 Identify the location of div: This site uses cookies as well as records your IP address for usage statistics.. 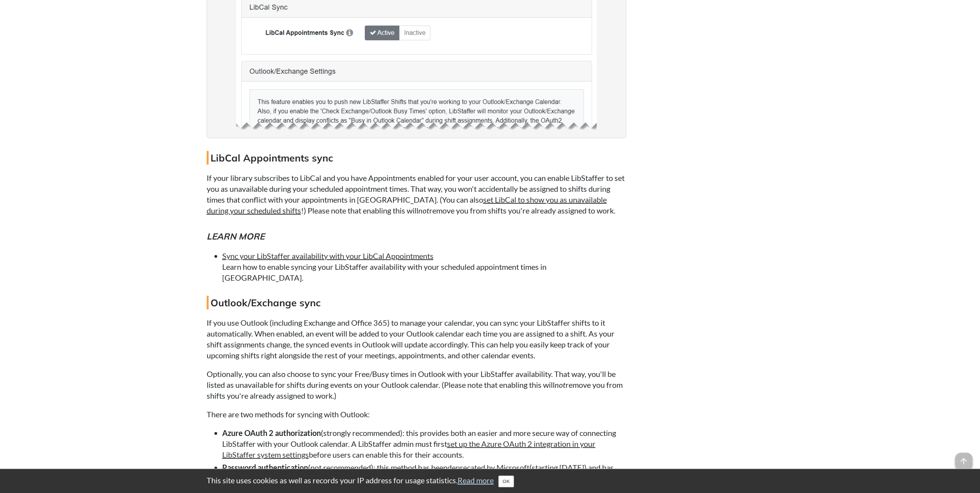
(490, 481).